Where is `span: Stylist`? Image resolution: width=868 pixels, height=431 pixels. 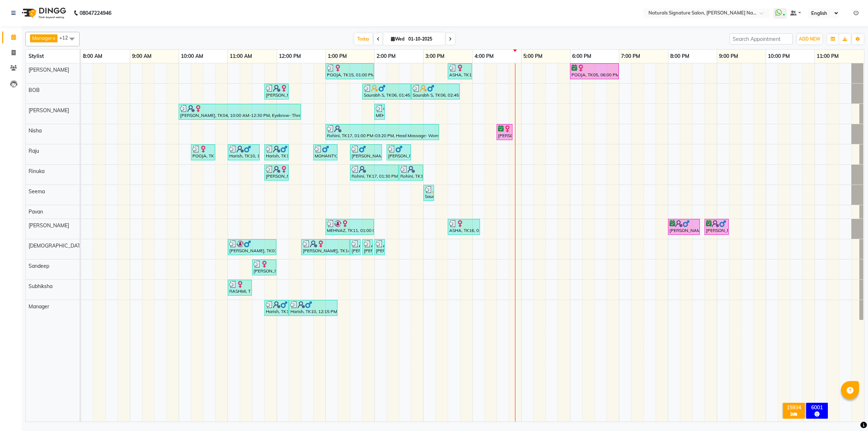 span: Stylist is located at coordinates (36, 56).